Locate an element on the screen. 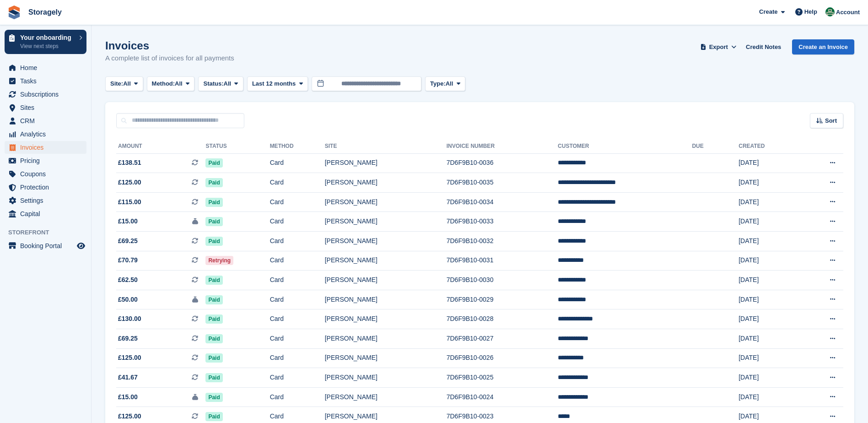  span: Site: is located at coordinates (117, 84).